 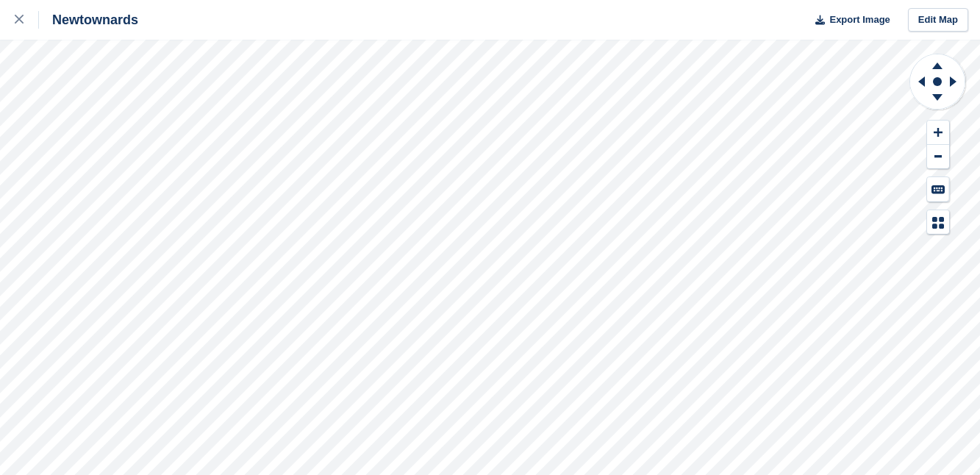 I want to click on button: Zoom Out, so click(x=938, y=156).